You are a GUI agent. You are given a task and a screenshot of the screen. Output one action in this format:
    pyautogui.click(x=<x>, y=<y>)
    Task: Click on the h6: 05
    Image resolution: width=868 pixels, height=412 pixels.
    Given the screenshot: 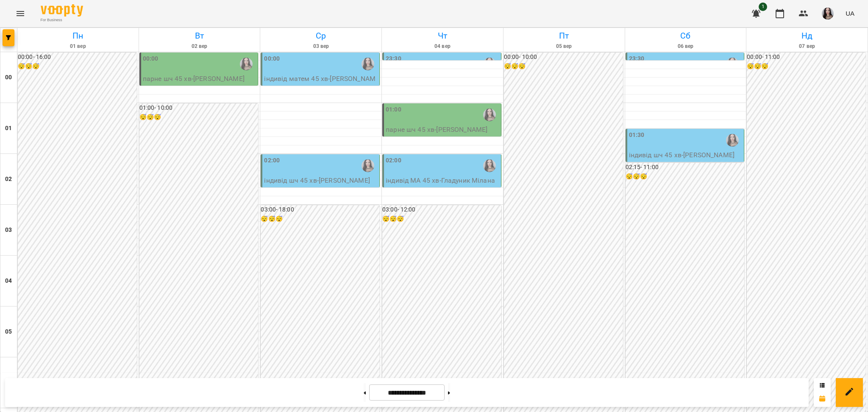 What is the action you would take?
    pyautogui.click(x=8, y=332)
    